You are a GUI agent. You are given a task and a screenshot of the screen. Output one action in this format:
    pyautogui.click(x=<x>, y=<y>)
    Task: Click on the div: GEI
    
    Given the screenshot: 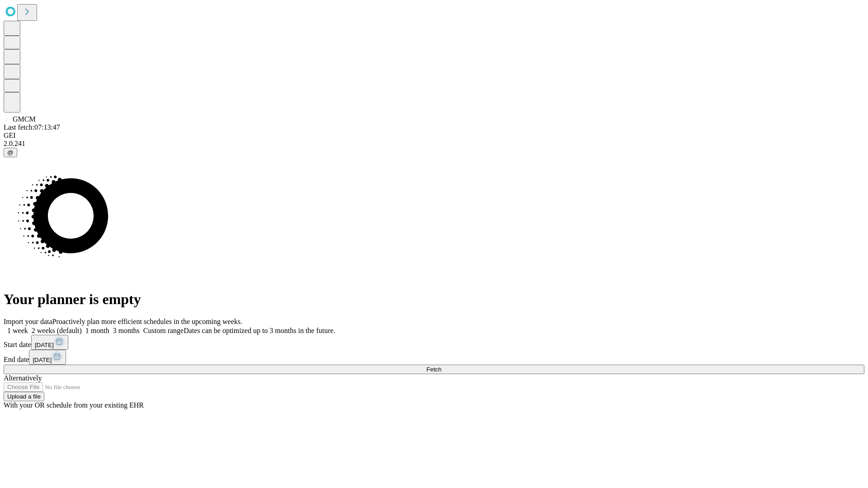 What is the action you would take?
    pyautogui.click(x=434, y=135)
    